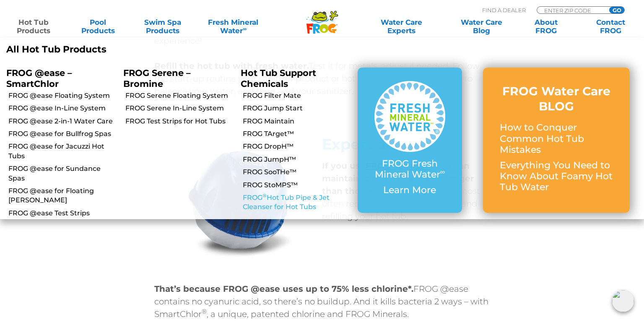 This screenshot has height=322, width=644. Describe the element at coordinates (63, 173) in the screenshot. I see `a: FROG @ease for Sundance Spas` at that location.